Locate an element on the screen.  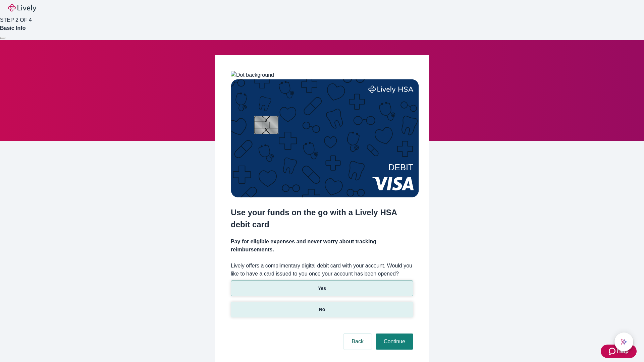
button: Yes is located at coordinates (322, 288).